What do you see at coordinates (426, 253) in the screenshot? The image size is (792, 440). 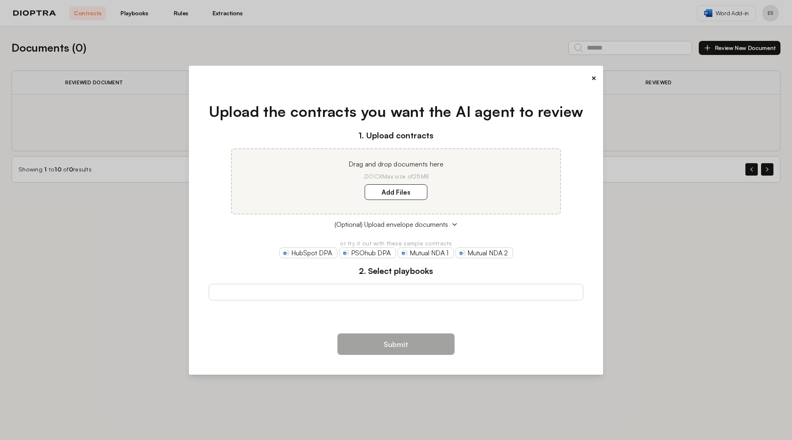 I see `a: Mutual NDA 1` at bounding box center [426, 253].